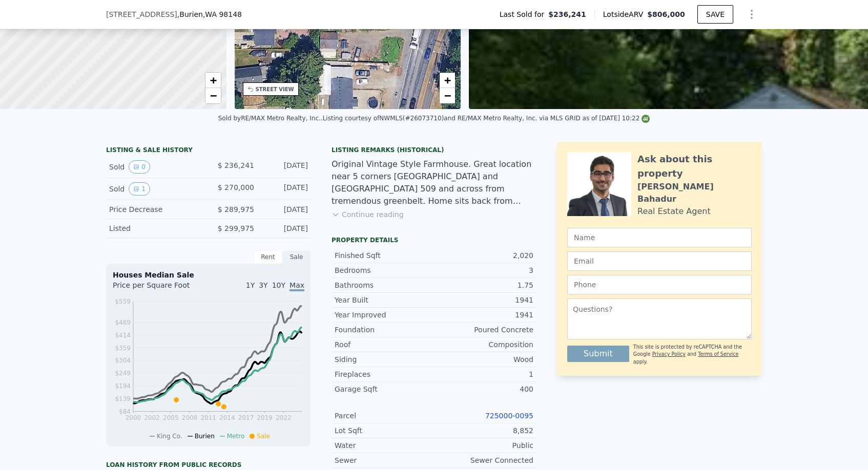  What do you see at coordinates (385, 255) in the screenshot?
I see `div: Finished Sqft` at bounding box center [385, 255].